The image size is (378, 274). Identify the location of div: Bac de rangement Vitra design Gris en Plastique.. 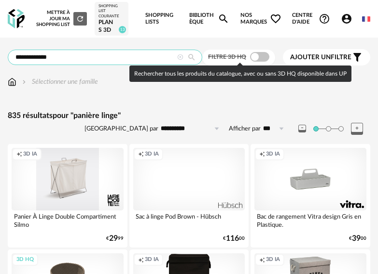
(310, 220).